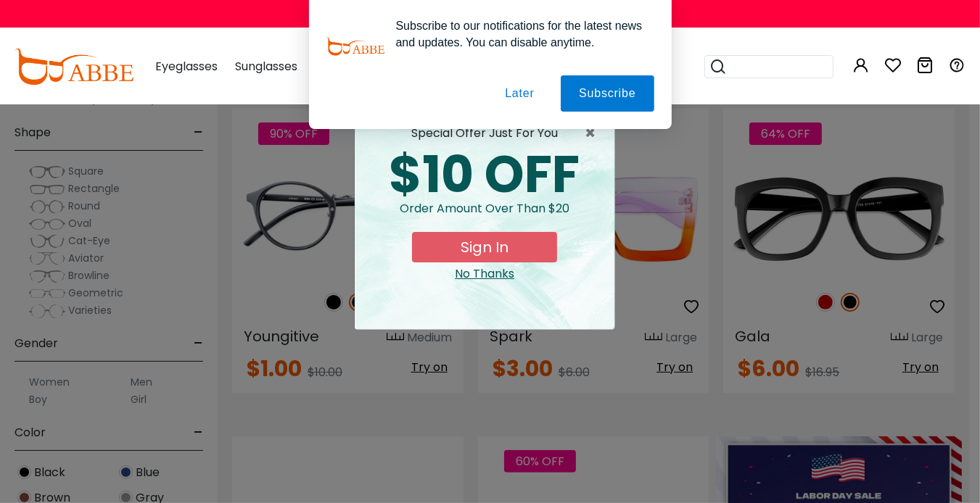 Image resolution: width=980 pixels, height=503 pixels. What do you see at coordinates (355, 47) in the screenshot?
I see `img: notification icon` at bounding box center [355, 47].